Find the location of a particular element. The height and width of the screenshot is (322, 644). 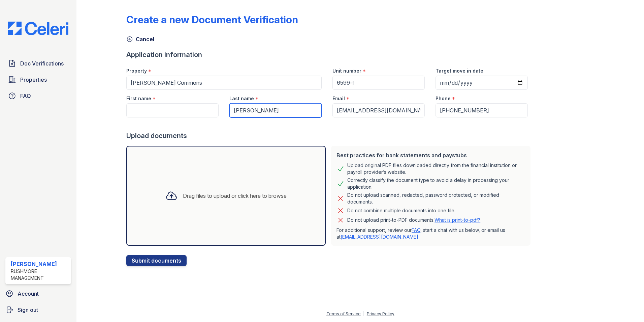

a: Account is located at coordinates (38, 294).